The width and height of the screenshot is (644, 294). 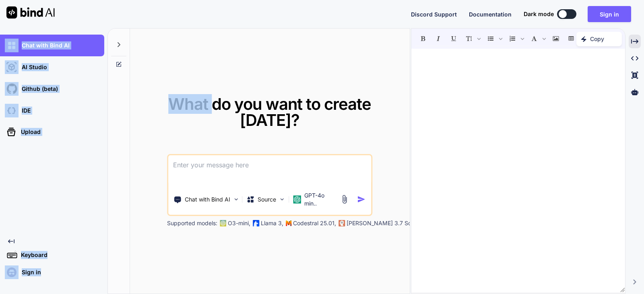 What do you see at coordinates (12, 272) in the screenshot?
I see `img: signin` at bounding box center [12, 272].